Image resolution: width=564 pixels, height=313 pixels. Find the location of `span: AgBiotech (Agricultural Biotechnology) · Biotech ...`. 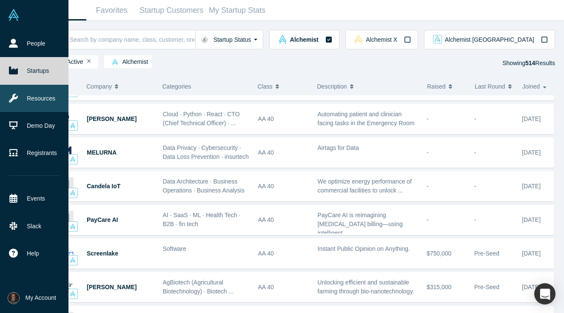

span: AgBiotech (Agricultural Biotechnology) · Biotech ... is located at coordinates (198, 286).